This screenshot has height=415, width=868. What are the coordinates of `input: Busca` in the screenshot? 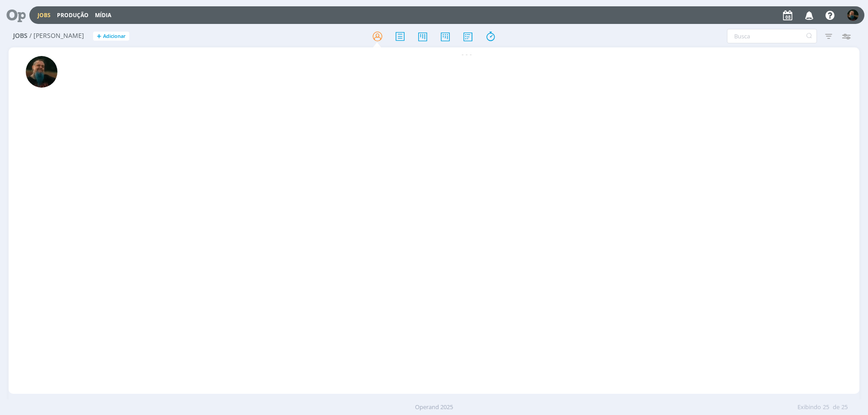 It's located at (771, 36).